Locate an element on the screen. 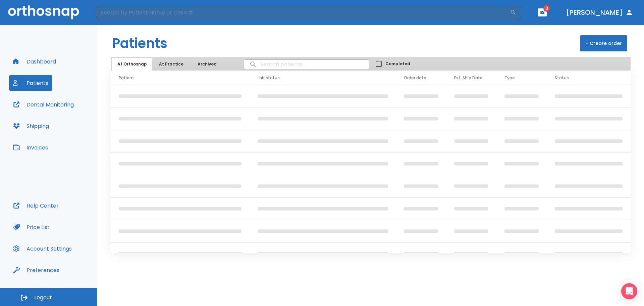  span: Est. Ship Date is located at coordinates (468, 78).